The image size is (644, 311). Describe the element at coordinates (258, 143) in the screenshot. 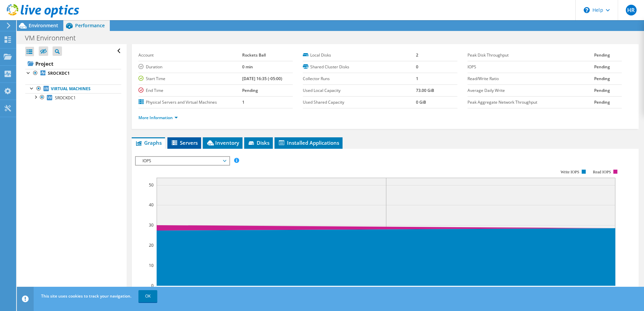

I see `span: Disks` at that location.